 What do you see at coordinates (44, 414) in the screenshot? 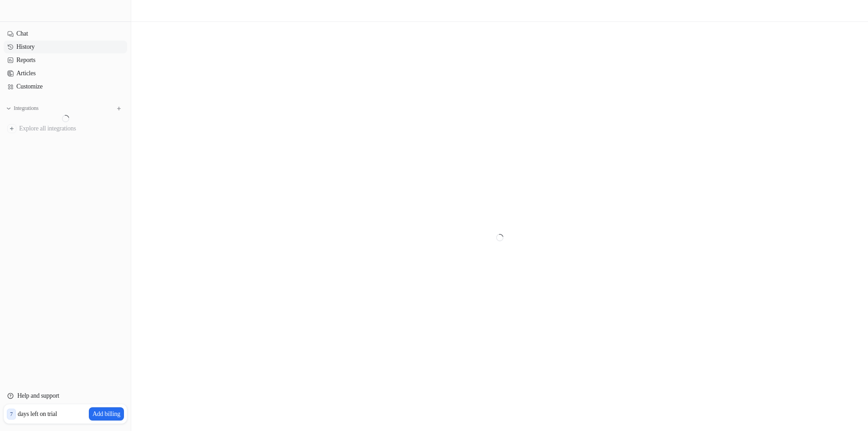
I see `p: days left on trial` at bounding box center [44, 414].